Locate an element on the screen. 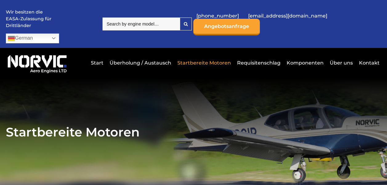 This screenshot has height=185, width=387. a: Requisitenschlag is located at coordinates (258, 63).